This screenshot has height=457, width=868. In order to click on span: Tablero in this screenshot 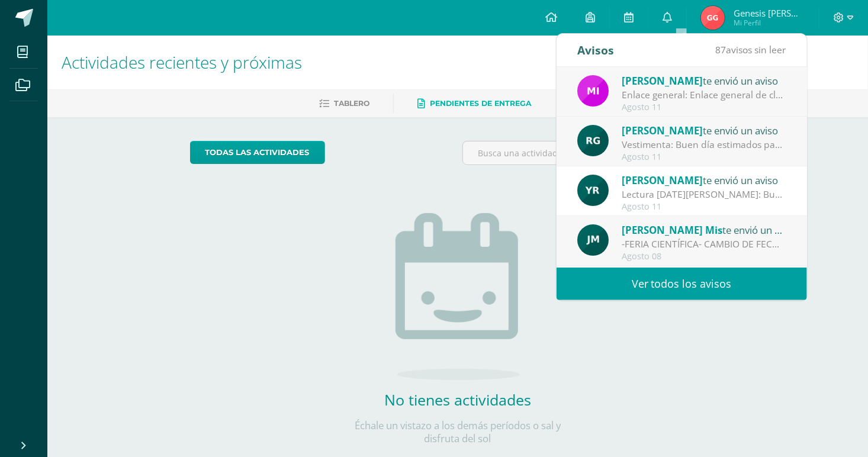, I will do `click(352, 103)`.